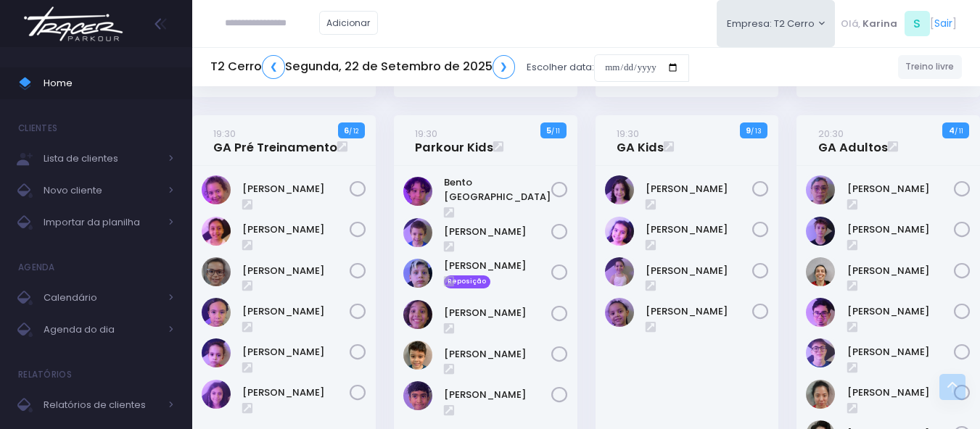 This screenshot has width=980, height=429. Describe the element at coordinates (952, 131) in the screenshot. I see `strong: 4` at that location.